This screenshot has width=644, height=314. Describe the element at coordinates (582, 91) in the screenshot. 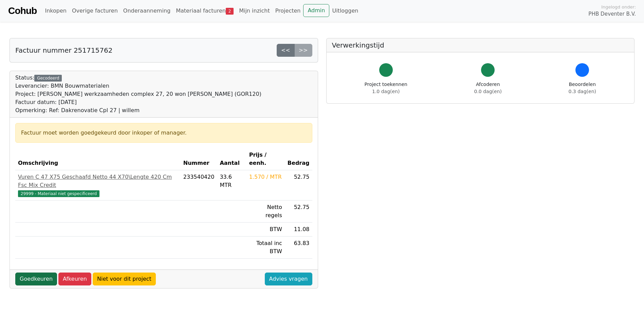

I see `span: 0.3 dag(en)` at that location.